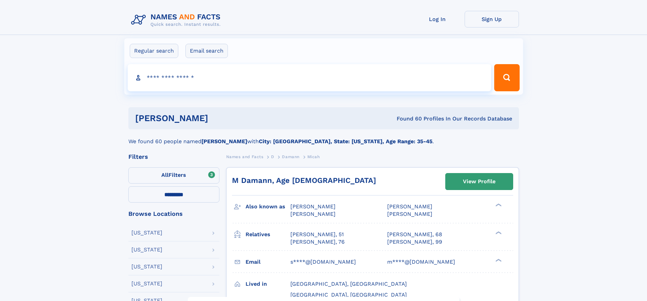 Image resolution: width=647 pixels, height=301 pixels. Describe the element at coordinates (268, 207) in the screenshot. I see `h3: Also known as` at that location.